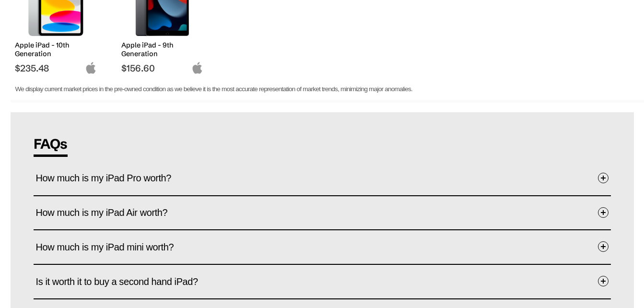 This screenshot has width=644, height=308. I want to click on button: How much is my iPad Air worth?, so click(322, 213).